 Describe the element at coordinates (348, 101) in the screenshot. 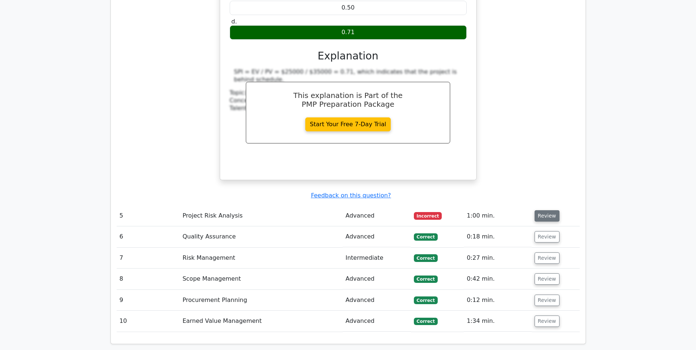

I see `div: Concept:` at that location.